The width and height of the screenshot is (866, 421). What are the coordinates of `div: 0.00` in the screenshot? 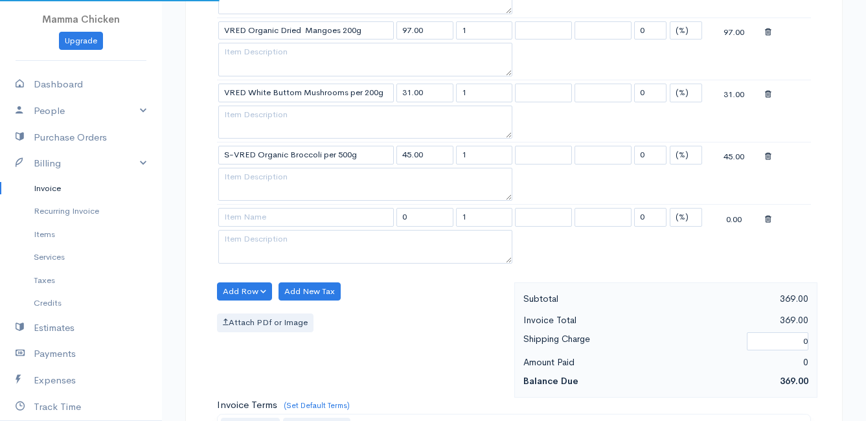 It's located at (734, 218).